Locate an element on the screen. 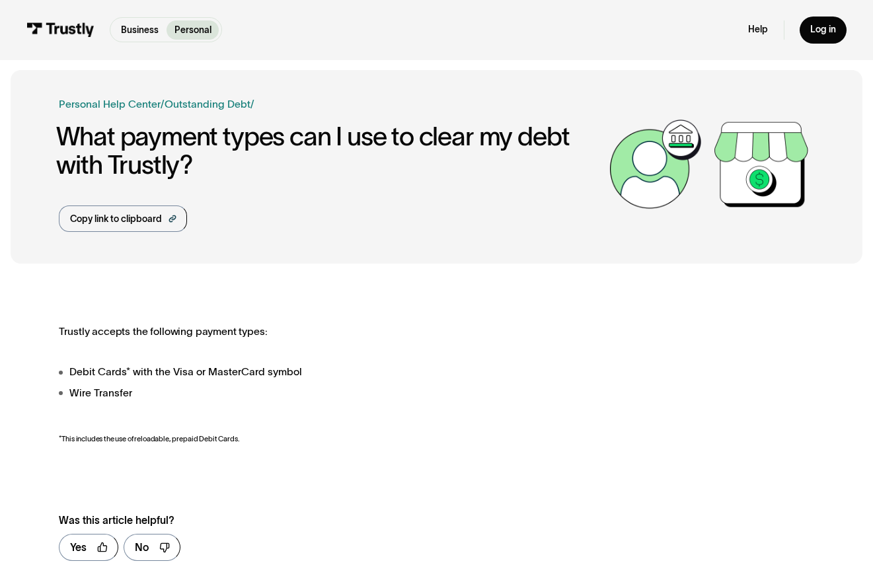  img: Trustly Logo is located at coordinates (60, 30).